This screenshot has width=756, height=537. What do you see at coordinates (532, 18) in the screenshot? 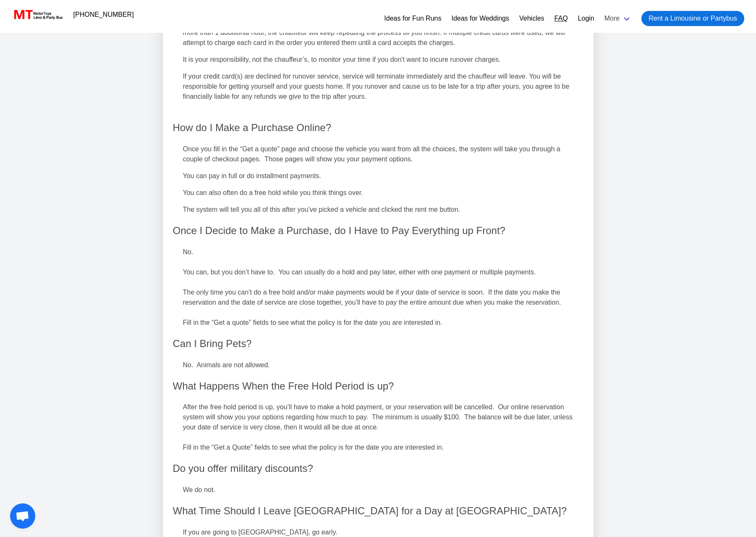
I see `a: Vehicles` at bounding box center [532, 18].